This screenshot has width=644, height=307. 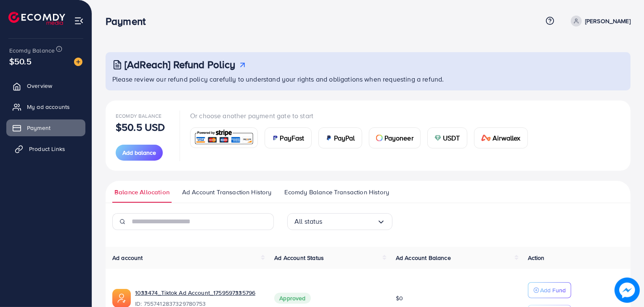 I want to click on p: Or choose another payment gate to start, so click(x=362, y=116).